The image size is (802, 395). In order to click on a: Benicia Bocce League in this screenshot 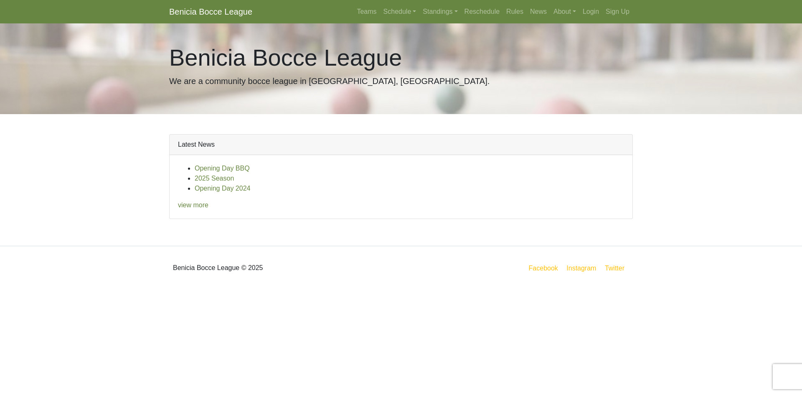, I will do `click(210, 12)`.